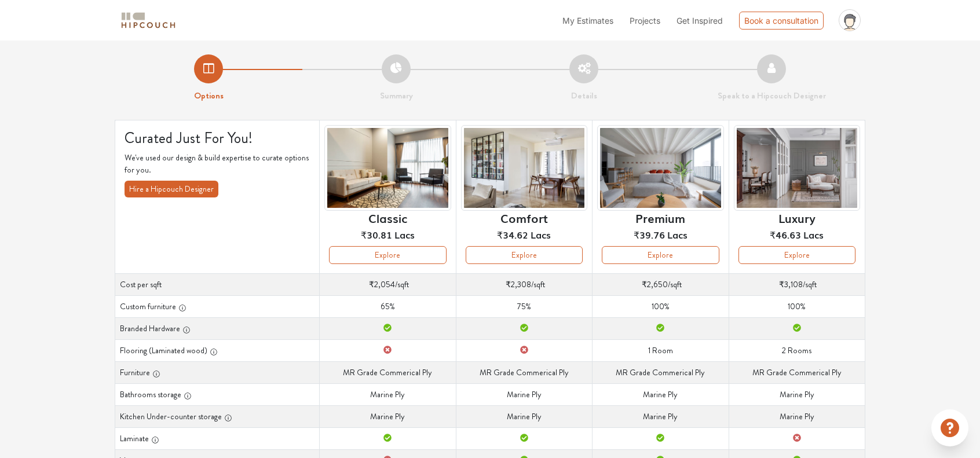 The image size is (980, 458). What do you see at coordinates (217, 350) in the screenshot?
I see `th: Flooring (Laminated wood)` at bounding box center [217, 350].